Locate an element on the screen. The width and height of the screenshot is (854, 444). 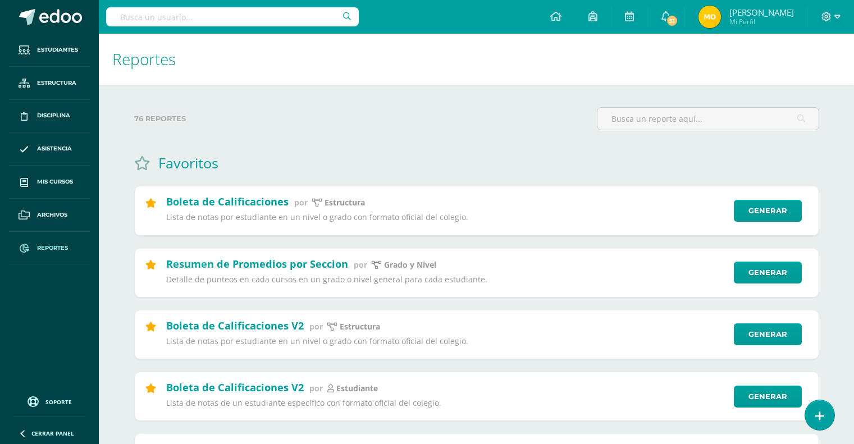
span: Soporte is located at coordinates (58, 402).